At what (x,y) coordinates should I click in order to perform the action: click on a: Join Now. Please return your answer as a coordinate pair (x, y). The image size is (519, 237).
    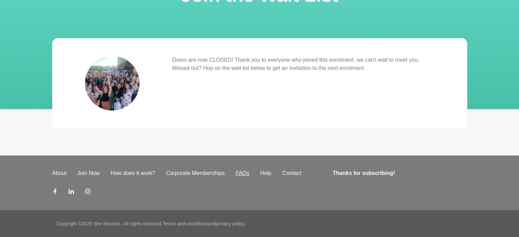
    Looking at the image, I should click on (88, 173).